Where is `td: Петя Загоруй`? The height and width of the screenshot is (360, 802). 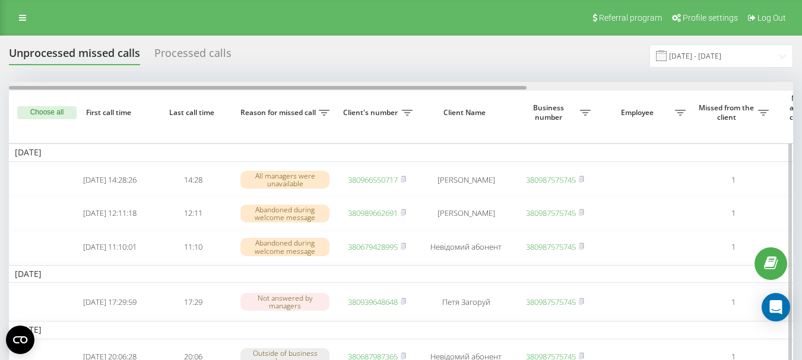 td: Петя Загоруй is located at coordinates (466, 302).